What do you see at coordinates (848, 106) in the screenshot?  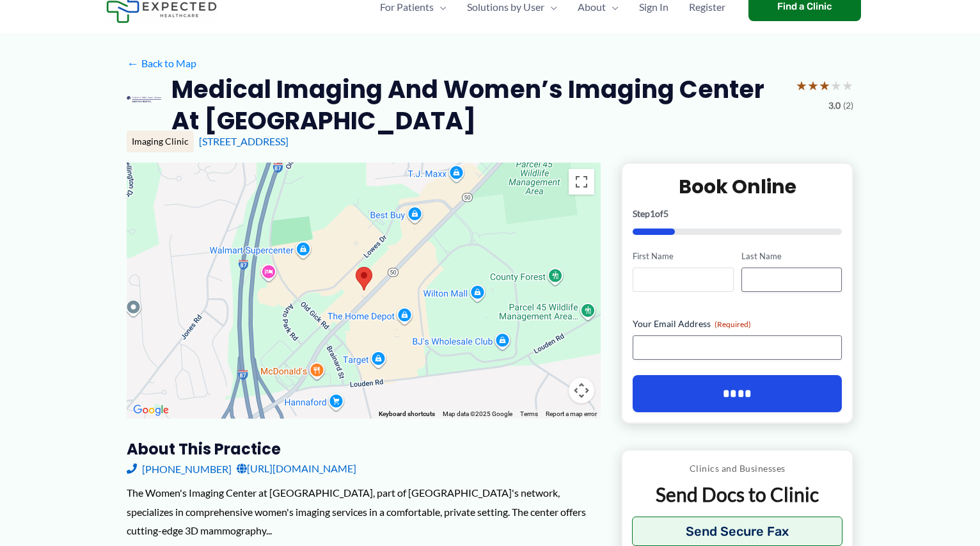 I see `span: (2)` at bounding box center [848, 106].